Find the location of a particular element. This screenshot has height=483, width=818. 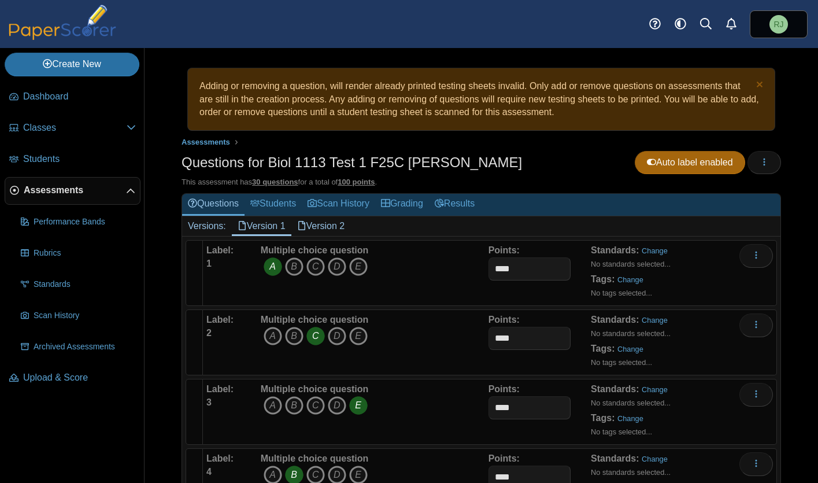

b: 2 is located at coordinates (209, 332).